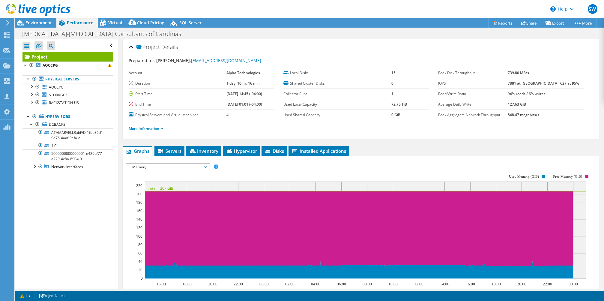 The image size is (604, 301). I want to click on svg: \n, so click(553, 9).